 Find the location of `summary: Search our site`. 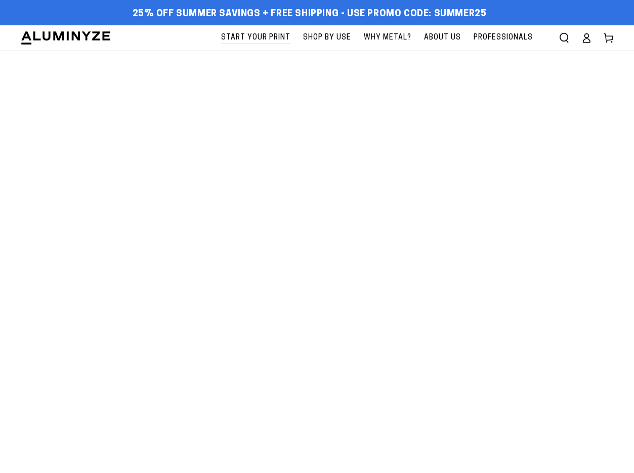

summary: Search our site is located at coordinates (564, 38).